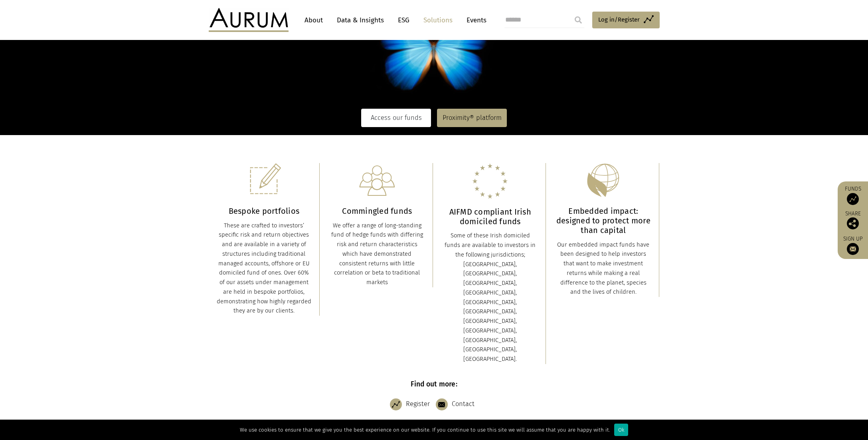 The height and width of the screenshot is (440, 868). I want to click on img: Sign up to our newsletter, so click(853, 249).